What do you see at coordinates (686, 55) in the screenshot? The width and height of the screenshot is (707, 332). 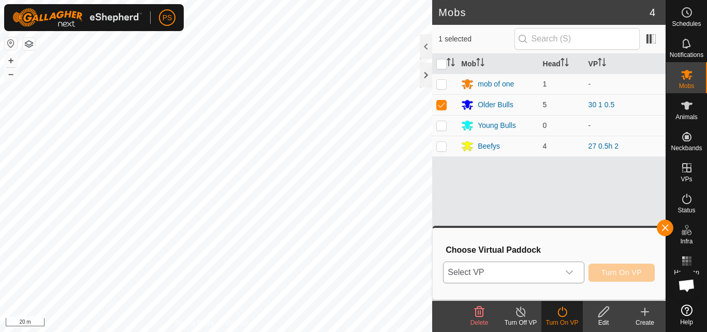 I see `span: Notifications` at bounding box center [686, 55].